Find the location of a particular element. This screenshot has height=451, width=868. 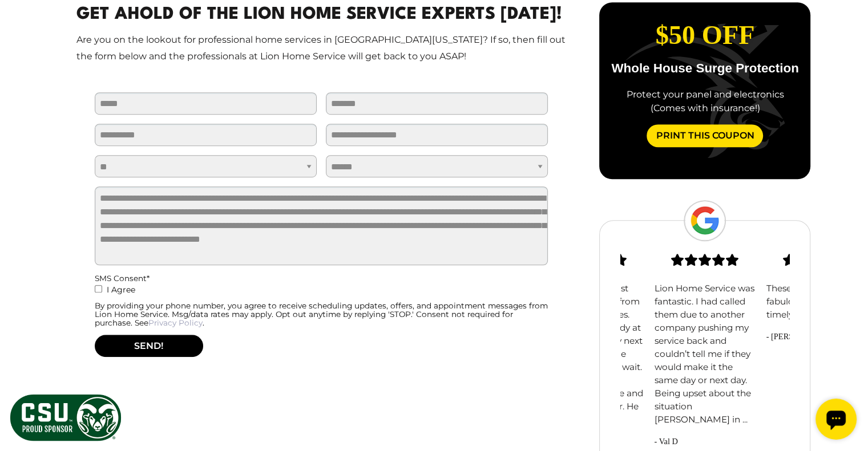

div: SMS Consent is located at coordinates (321, 278).